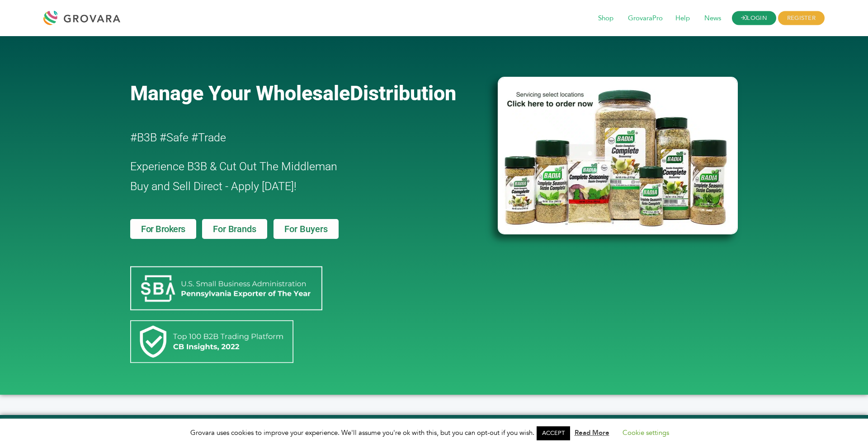  Describe the element at coordinates (163, 229) in the screenshot. I see `span: For Brokers` at that location.